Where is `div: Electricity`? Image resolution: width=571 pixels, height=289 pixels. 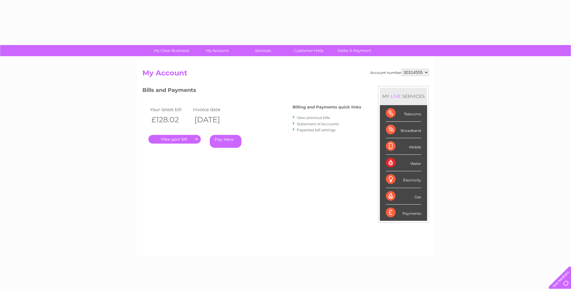
div: Electricity is located at coordinates (403, 180).